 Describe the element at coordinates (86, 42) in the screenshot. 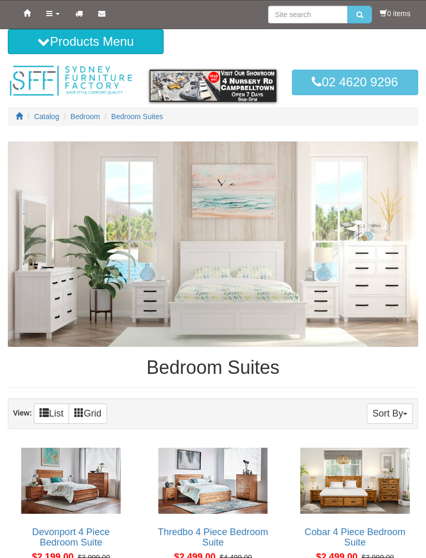

I see `button: Products Menu` at that location.